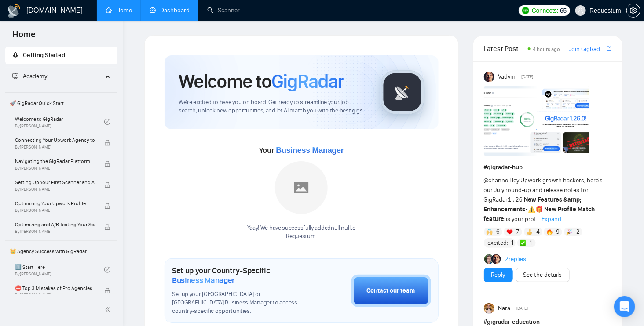 This screenshot has height=326, width=644. What do you see at coordinates (119, 10) in the screenshot?
I see `a: homeHome` at bounding box center [119, 10].